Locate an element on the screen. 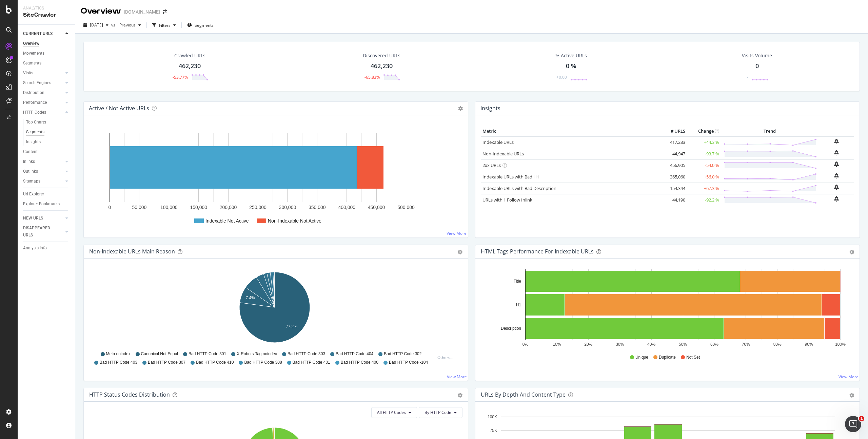 This screenshot has height=439, width=868. text: 90% is located at coordinates (809, 345).